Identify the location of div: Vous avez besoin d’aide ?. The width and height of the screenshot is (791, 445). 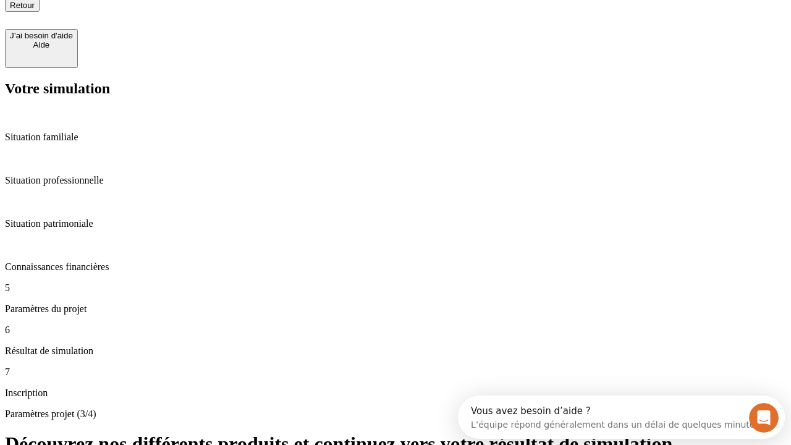
(158, 15).